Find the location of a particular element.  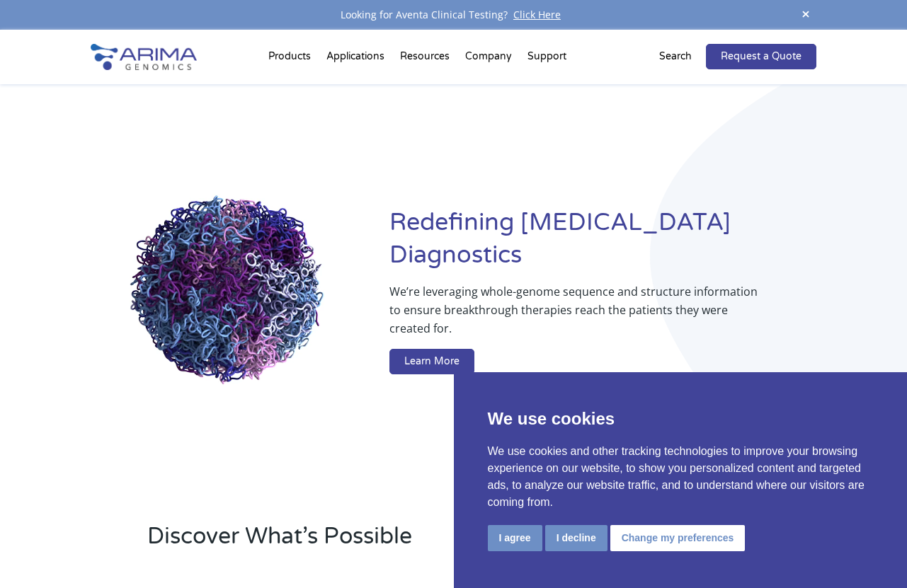

p: We use cookies is located at coordinates (681, 419).